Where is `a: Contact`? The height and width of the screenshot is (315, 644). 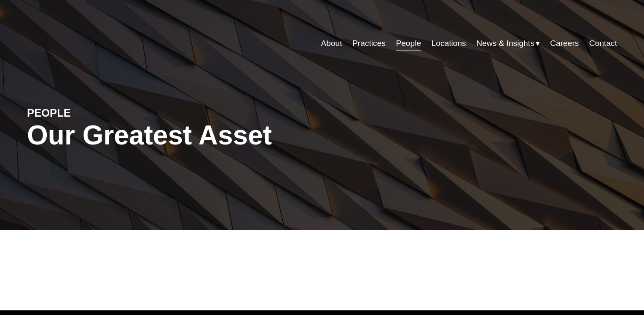
a: Contact is located at coordinates (603, 44).